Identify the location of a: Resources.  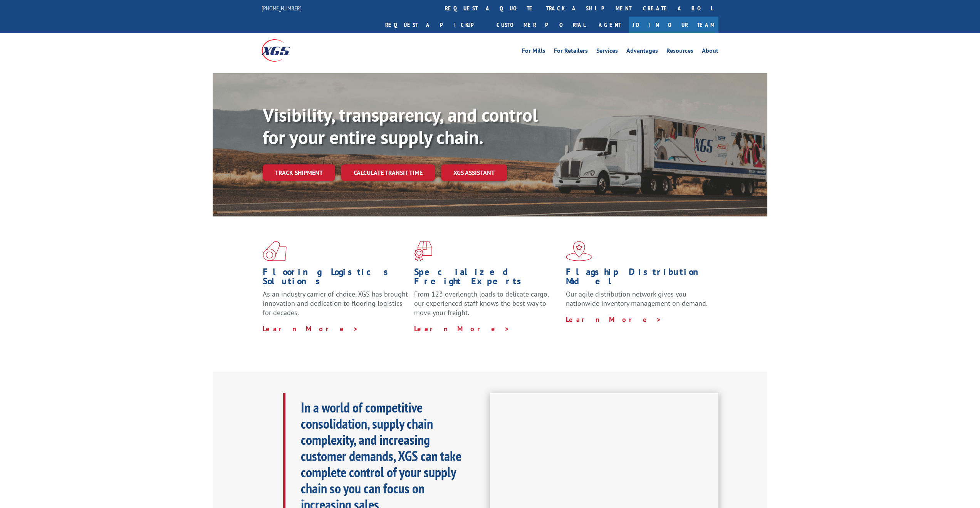
(680, 52).